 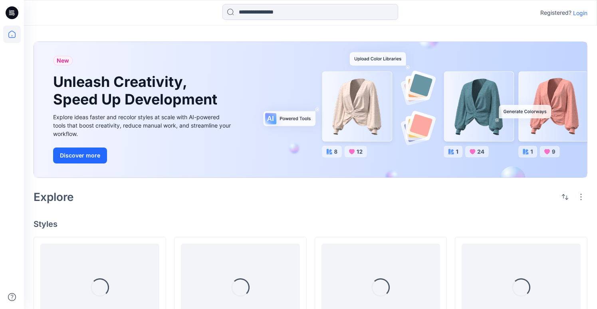 I want to click on div: Explore ideas faster and recolor styles at scale with AI-powered tools that boost creativity, red..., so click(x=143, y=125).